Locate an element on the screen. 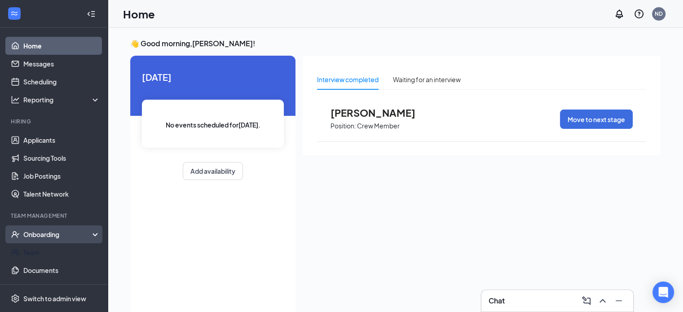  a: Applicants is located at coordinates (62, 140).